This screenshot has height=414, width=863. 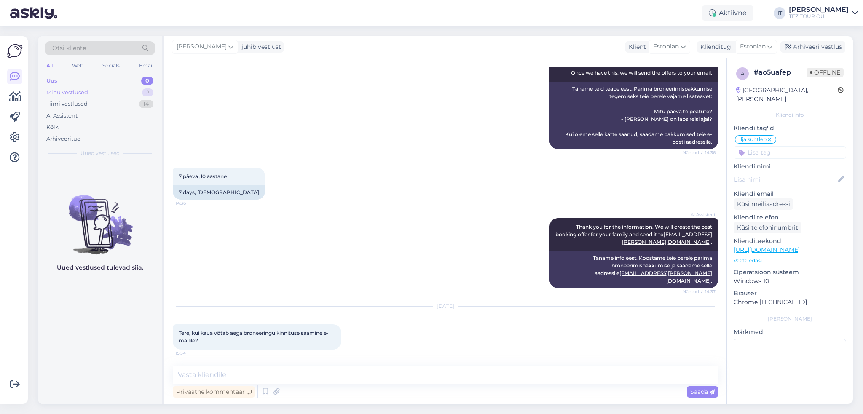 I want to click on div: Täname teid teabe eest. Parima broneerimispakkumise tegemiseks teie perele vajame lisateavet: - M..., so click(x=633, y=115).